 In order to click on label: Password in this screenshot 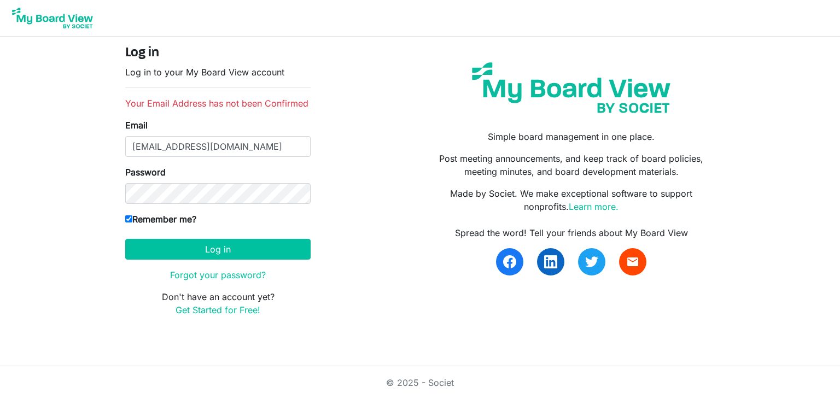, I will do `click(145, 172)`.